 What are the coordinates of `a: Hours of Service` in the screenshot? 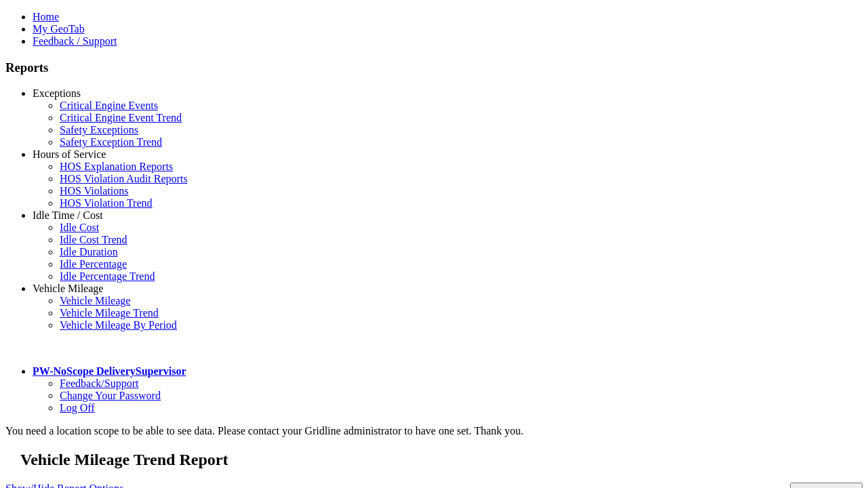 It's located at (69, 154).